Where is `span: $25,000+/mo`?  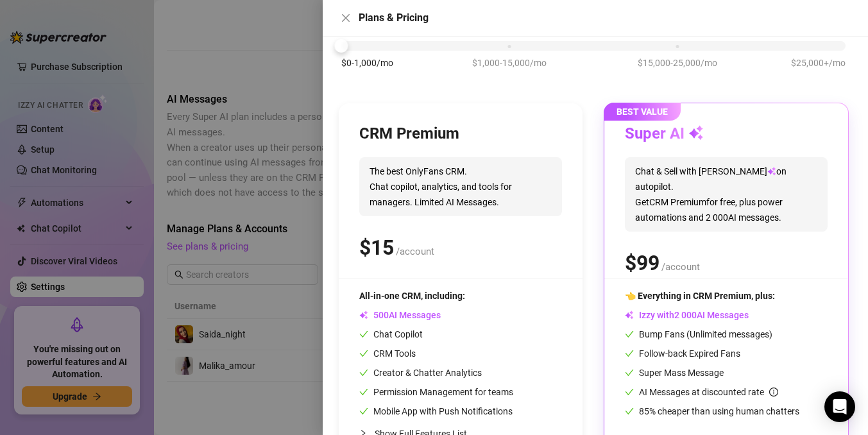
span: $25,000+/mo is located at coordinates (817, 63).